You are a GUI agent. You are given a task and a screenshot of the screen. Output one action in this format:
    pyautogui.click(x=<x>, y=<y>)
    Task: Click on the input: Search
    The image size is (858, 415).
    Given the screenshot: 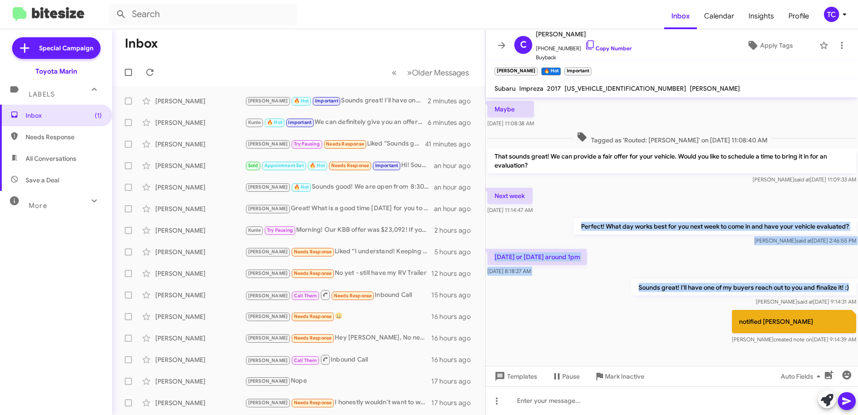 What is the action you would take?
    pyautogui.click(x=203, y=14)
    